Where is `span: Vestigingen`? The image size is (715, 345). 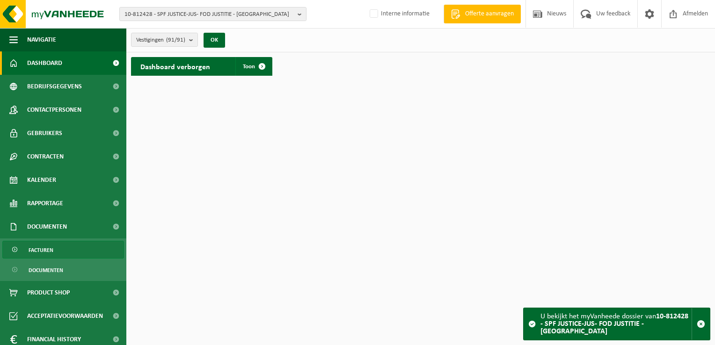 span: Vestigingen is located at coordinates (160, 40).